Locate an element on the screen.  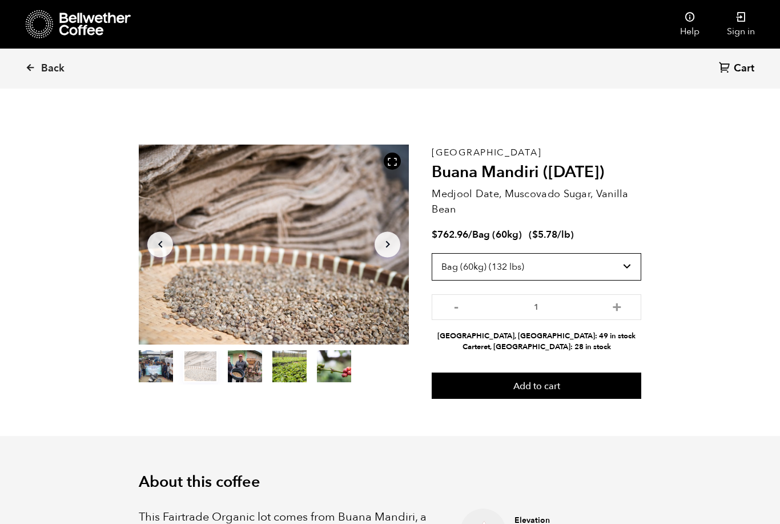
bdi: 762.96 is located at coordinates (450, 234).